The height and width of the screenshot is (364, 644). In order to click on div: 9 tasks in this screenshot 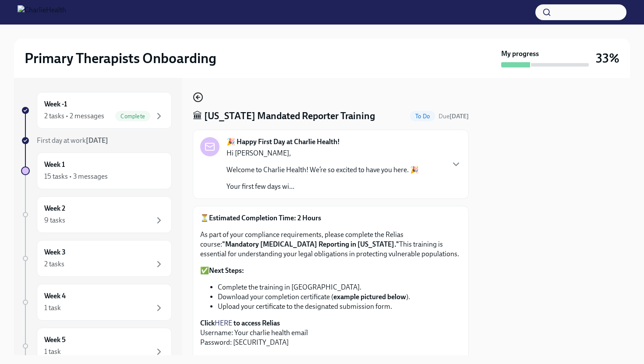, I will do `click(55, 220)`.